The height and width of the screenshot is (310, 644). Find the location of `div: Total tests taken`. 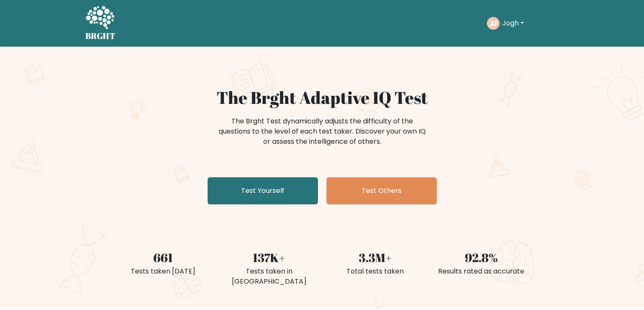

div: Total tests taken is located at coordinates (375, 271).